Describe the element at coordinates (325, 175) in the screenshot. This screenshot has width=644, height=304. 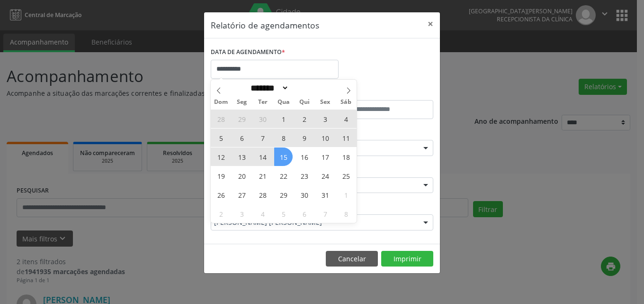
I see `span: Outubro 24, 2025` at that location.